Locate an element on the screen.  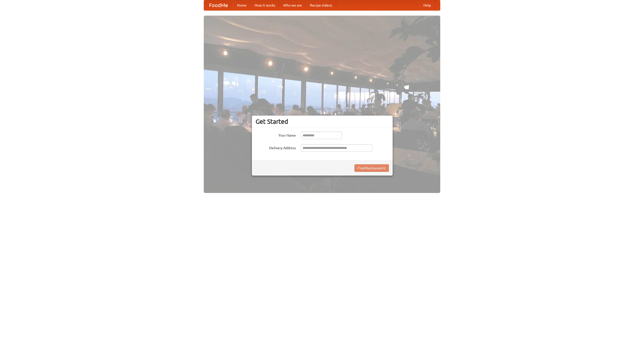
a: Home is located at coordinates (242, 5).